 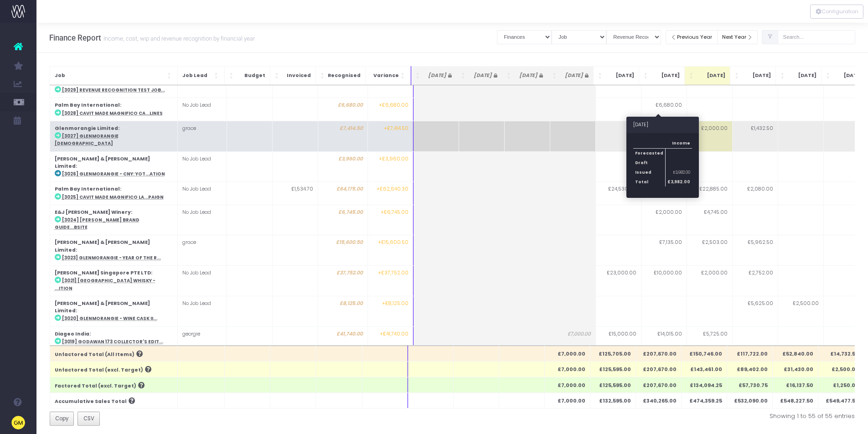 What do you see at coordinates (294, 194) in the screenshot?
I see `td: £1,534.70` at bounding box center [294, 194].